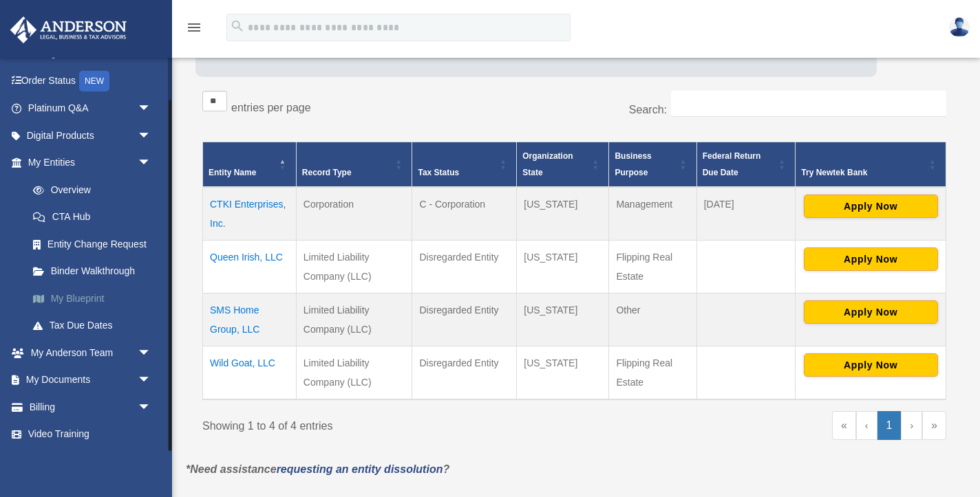  Describe the element at coordinates (866, 425) in the screenshot. I see `a: Previous` at that location.